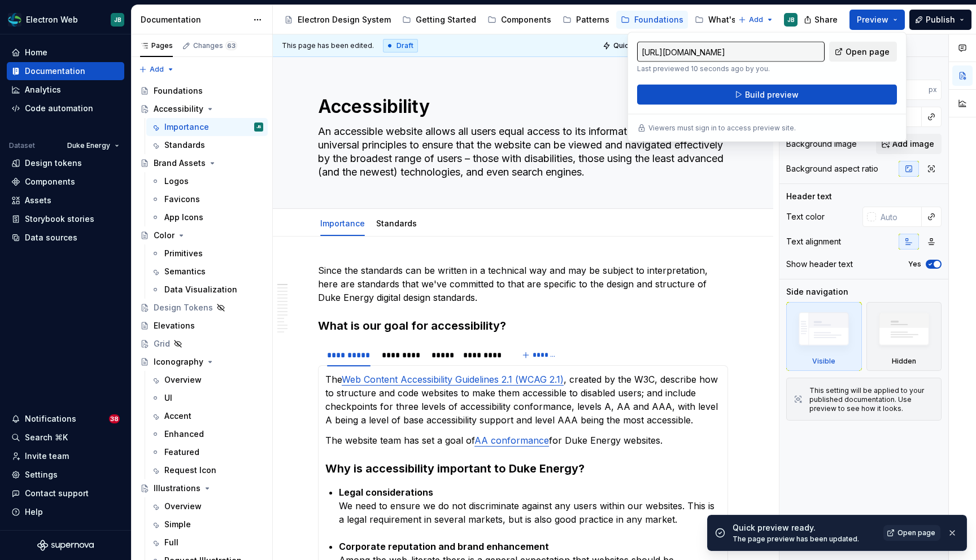 Image resolution: width=976 pixels, height=560 pixels. I want to click on div: Documentation, so click(55, 71).